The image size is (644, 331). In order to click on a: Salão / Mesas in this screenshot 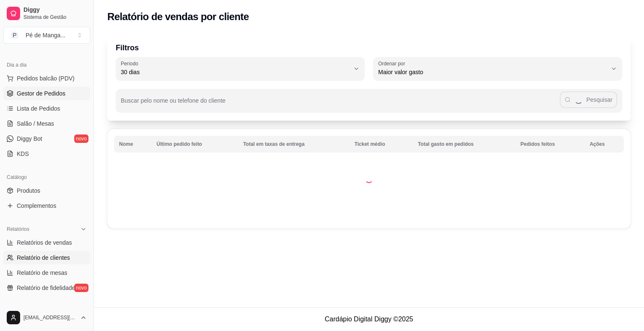, I will do `click(47, 124)`.